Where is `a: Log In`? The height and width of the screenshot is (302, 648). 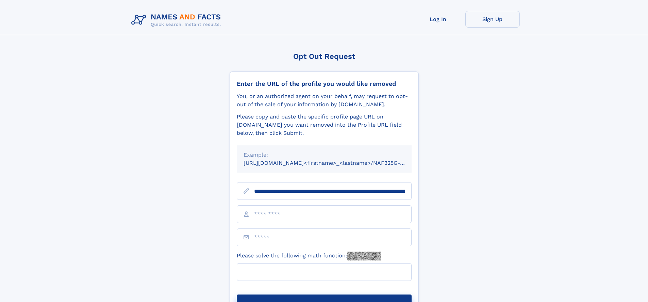
a: Log In is located at coordinates (438, 19).